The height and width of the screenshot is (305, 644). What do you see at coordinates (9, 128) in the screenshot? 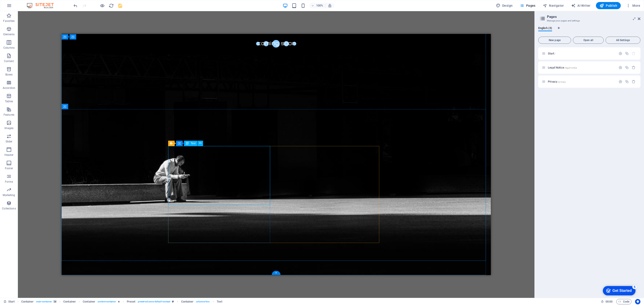
I see `p: Images` at bounding box center [9, 128].